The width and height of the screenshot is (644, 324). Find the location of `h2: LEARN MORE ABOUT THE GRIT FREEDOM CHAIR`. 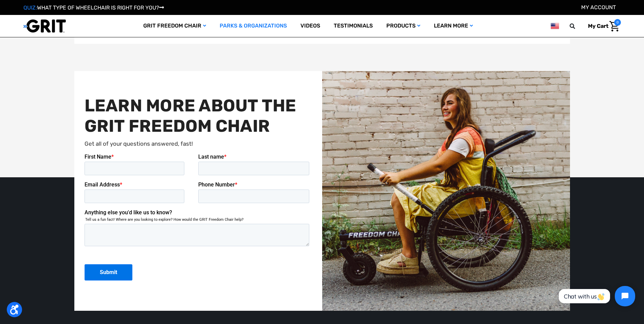

h2: LEARN MORE ABOUT THE GRIT FREEDOM CHAIR is located at coordinates (198, 116).